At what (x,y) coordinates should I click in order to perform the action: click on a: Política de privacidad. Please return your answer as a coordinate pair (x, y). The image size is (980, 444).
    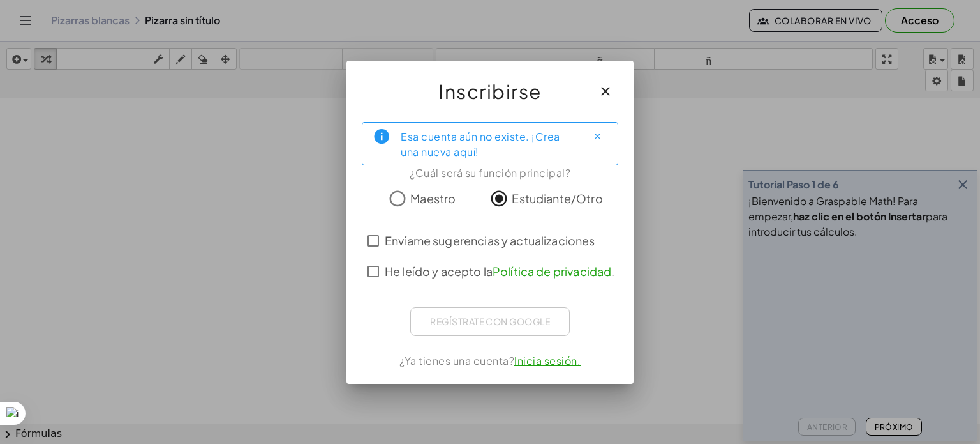
    Looking at the image, I should click on (552, 271).